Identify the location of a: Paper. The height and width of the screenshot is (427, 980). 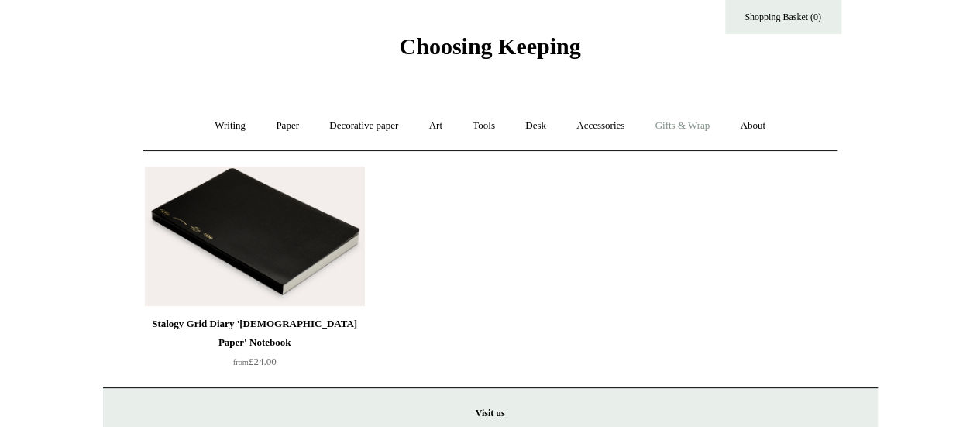
(288, 125).